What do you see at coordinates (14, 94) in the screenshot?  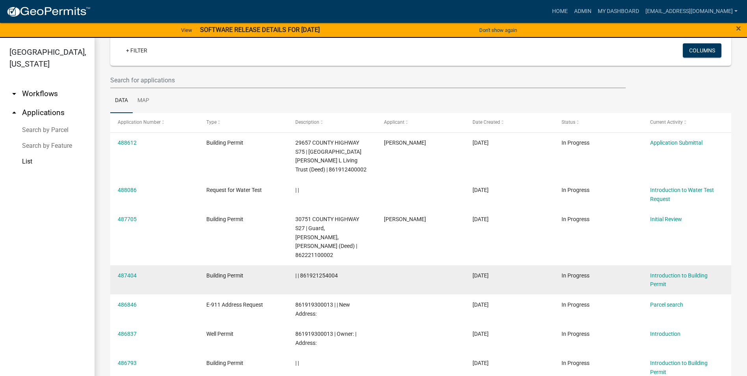 I see `i: arrow_drop_down` at bounding box center [14, 94].